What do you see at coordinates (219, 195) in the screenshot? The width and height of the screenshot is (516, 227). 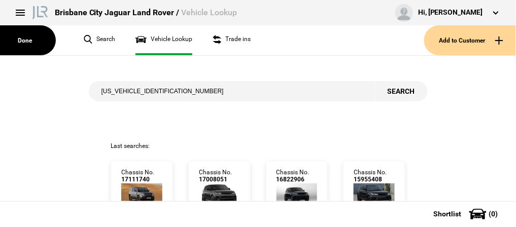 I see `img: 17008051_ext.jpeg` at bounding box center [219, 195].